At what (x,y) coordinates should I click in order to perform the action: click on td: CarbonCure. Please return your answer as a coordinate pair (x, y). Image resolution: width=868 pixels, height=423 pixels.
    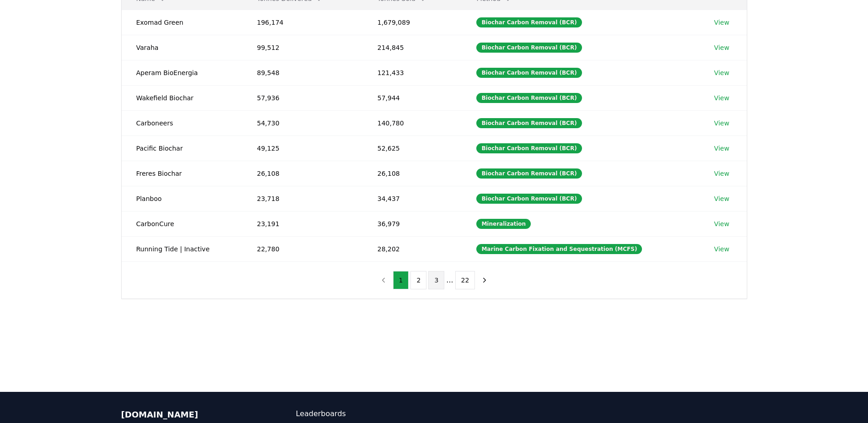
    Looking at the image, I should click on (182, 224).